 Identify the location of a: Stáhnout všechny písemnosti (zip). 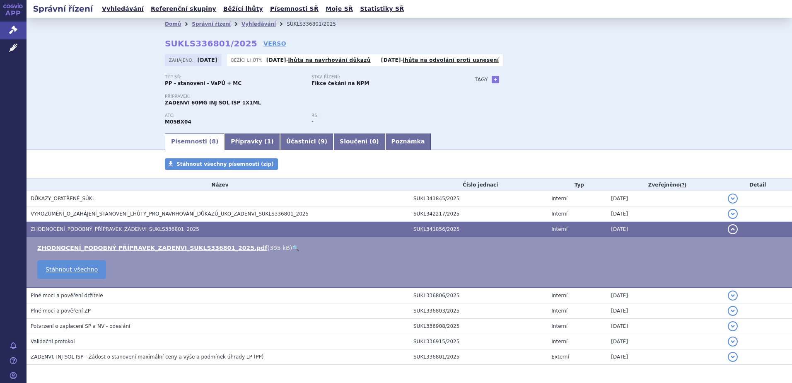
(221, 164).